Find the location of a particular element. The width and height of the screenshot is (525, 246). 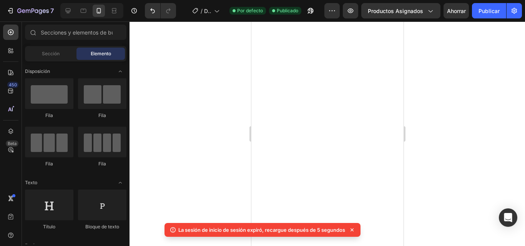

button: Productos asignados is located at coordinates (401, 11).